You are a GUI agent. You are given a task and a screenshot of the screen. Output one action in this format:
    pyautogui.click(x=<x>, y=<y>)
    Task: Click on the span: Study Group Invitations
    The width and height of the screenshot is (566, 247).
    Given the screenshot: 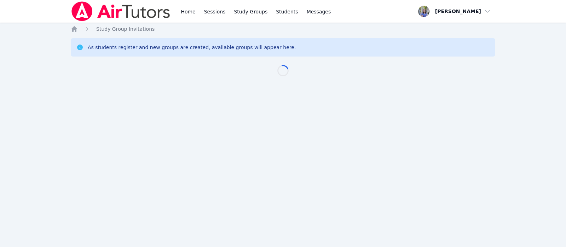 What is the action you would take?
    pyautogui.click(x=125, y=29)
    